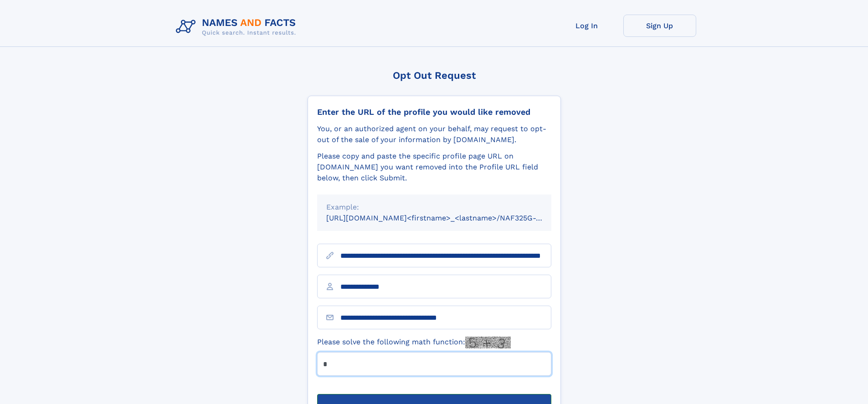 The image size is (868, 404). Describe the element at coordinates (435, 134) in the screenshot. I see `div: You, or an authorized agent on your behalf, may request to opt-out of the sale of your informatio...` at that location.